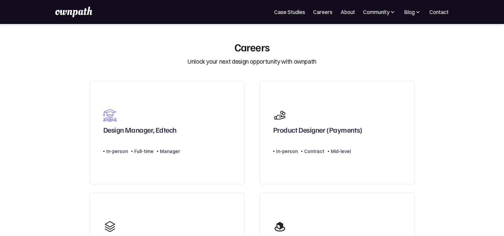 The image size is (504, 236). I want to click on div: Design Manager, Edtech, so click(140, 131).